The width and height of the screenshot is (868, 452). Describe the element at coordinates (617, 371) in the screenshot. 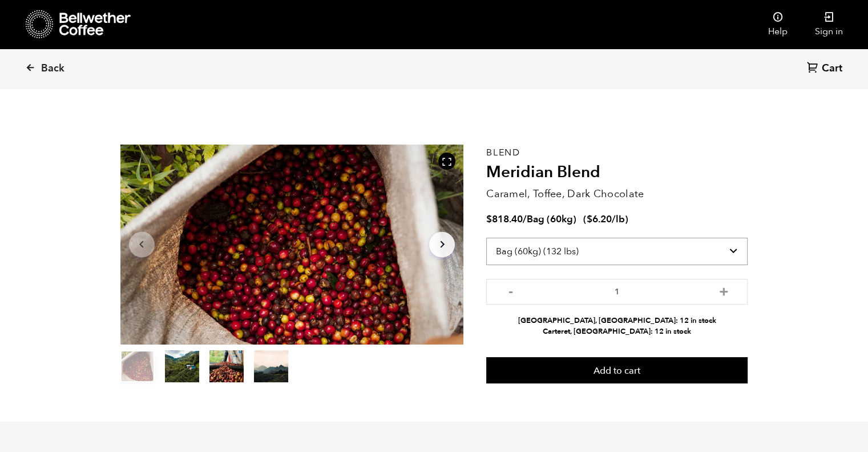

I see `button: Add to cart` at that location.